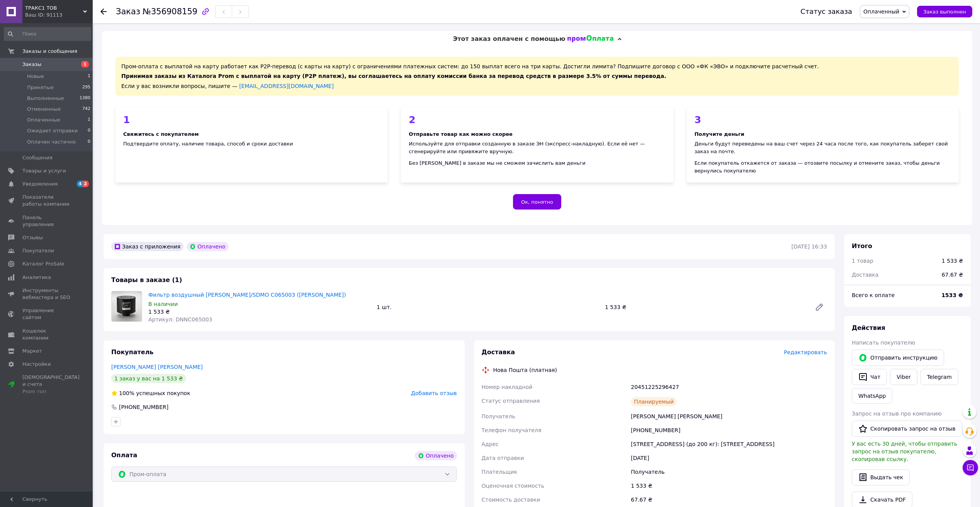 This screenshot has width=980, height=507. I want to click on div: Пром-оплата с выплатой на карту работает как P2P-перевод (с карты на карту) с ограничениями плате..., so click(537, 76).